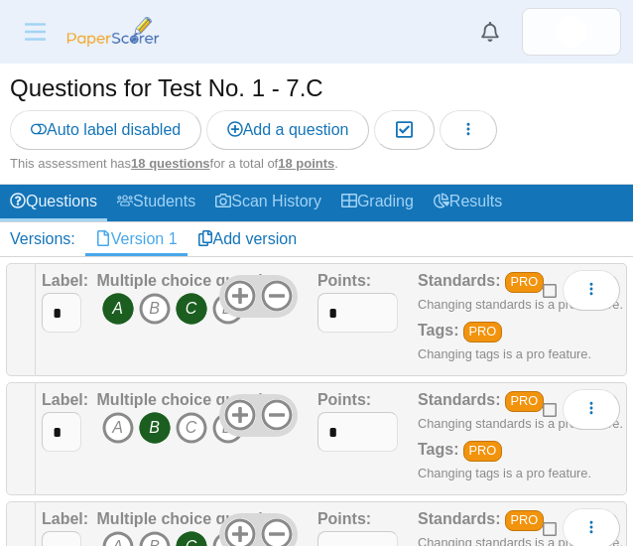 This screenshot has height=546, width=633. What do you see at coordinates (247, 239) in the screenshot?
I see `a: Add version` at bounding box center [247, 239].